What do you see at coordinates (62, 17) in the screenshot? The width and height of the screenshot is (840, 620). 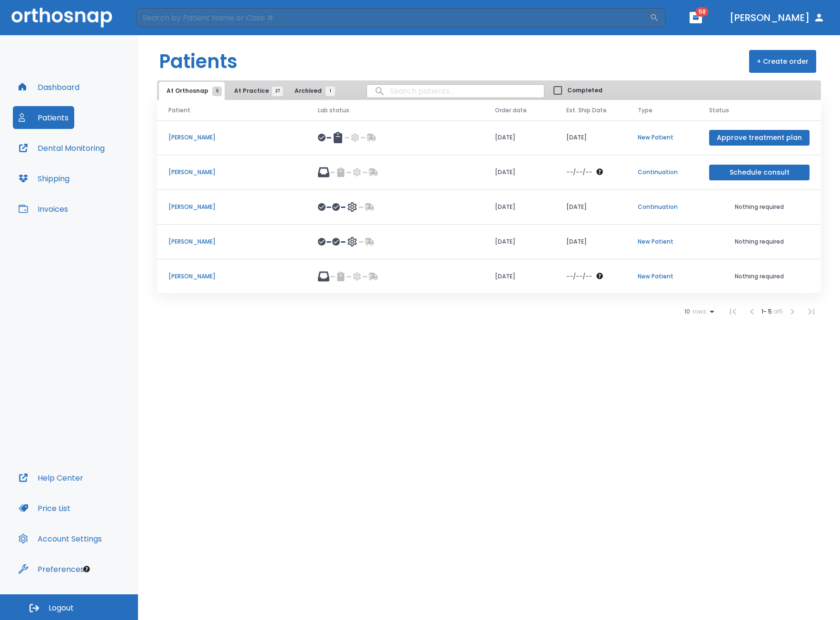 I see `img: Orthosnap` at bounding box center [62, 17].